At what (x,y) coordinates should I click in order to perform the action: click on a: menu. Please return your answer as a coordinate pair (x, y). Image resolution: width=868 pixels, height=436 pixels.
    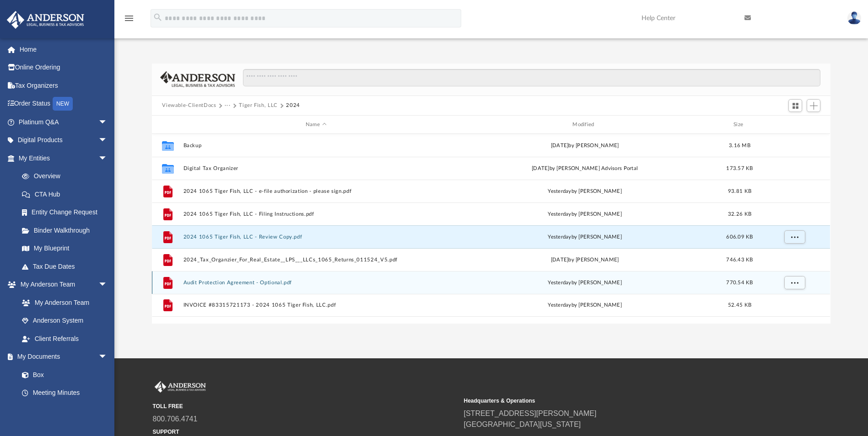
    Looking at the image, I should click on (129, 21).